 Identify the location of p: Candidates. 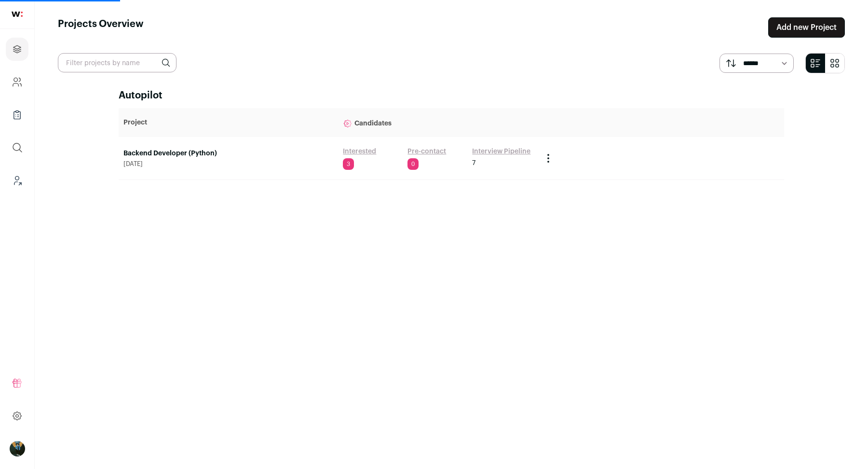
(438, 122).